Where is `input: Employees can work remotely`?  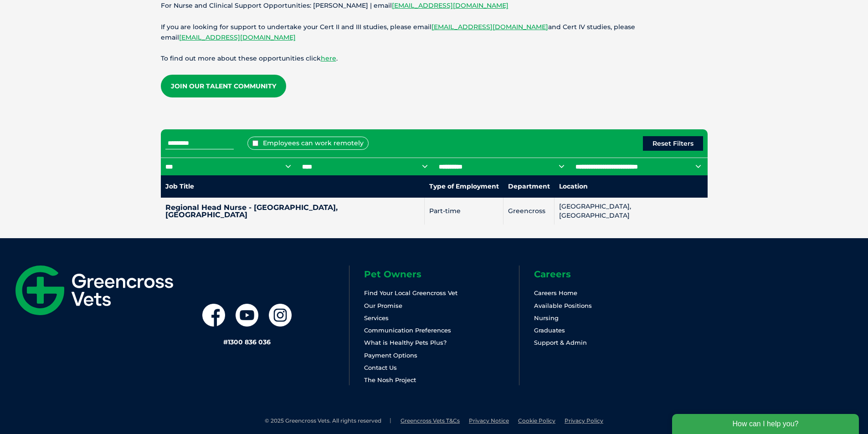 input: Employees can work remotely is located at coordinates (255, 143).